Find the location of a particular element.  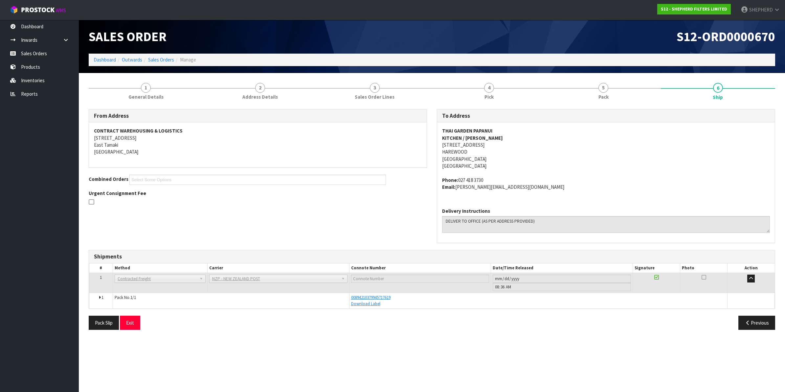

span: S12-ORD0000670 is located at coordinates (726, 36).